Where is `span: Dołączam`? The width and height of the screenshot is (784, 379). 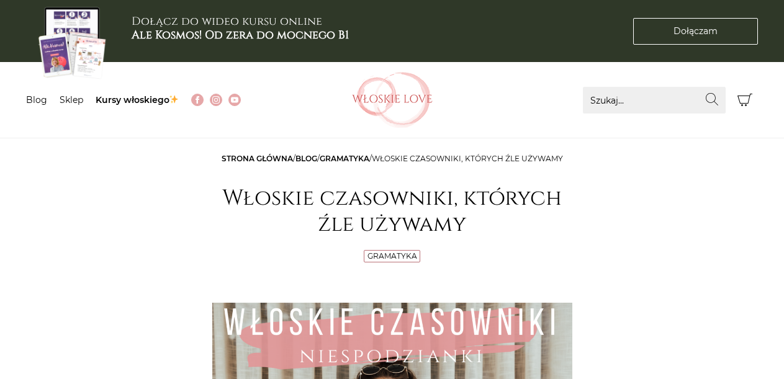
span: Dołączam is located at coordinates (695, 31).